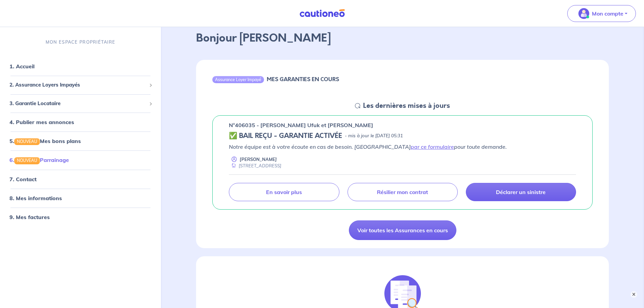 The width and height of the screenshot is (644, 308). Describe the element at coordinates (322, 13) in the screenshot. I see `img: Cautioneo` at that location.